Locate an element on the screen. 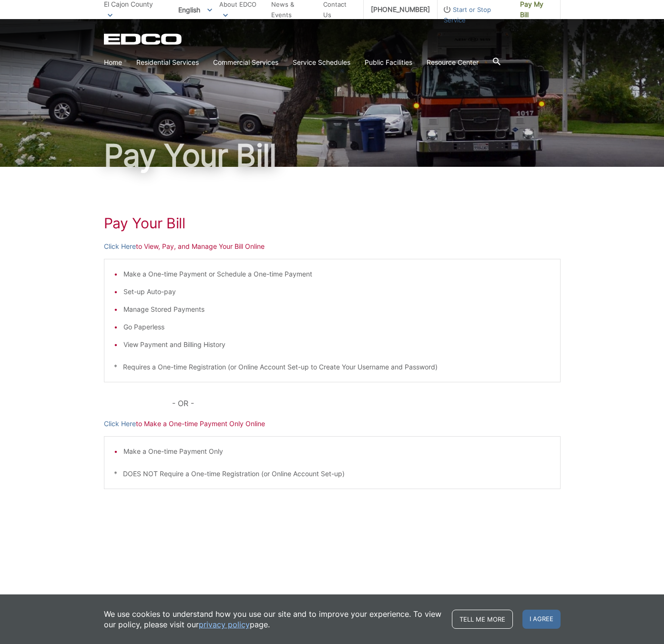 The width and height of the screenshot is (664, 644). span: English is located at coordinates (195, 9).